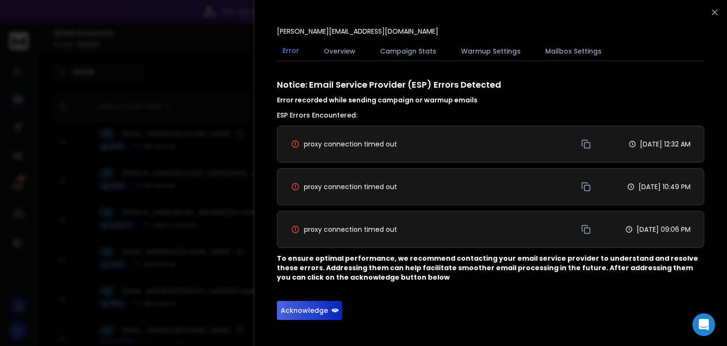 The image size is (727, 346). What do you see at coordinates (291, 51) in the screenshot?
I see `button: Error` at bounding box center [291, 51].